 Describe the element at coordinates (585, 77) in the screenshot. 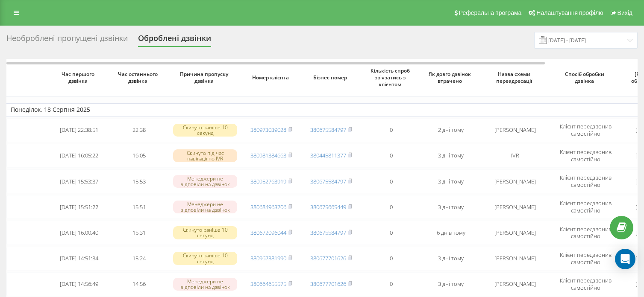

I see `span: Спосіб обробки дзвінка` at that location.